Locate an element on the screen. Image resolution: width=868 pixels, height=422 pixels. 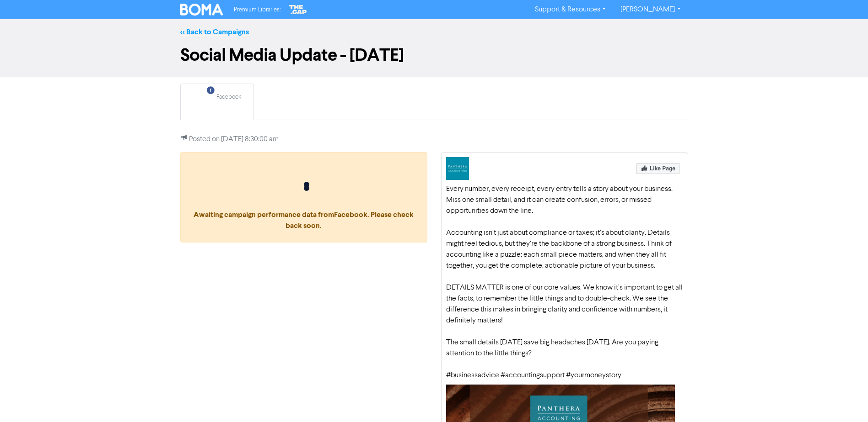
img: The Gap is located at coordinates (298, 9).